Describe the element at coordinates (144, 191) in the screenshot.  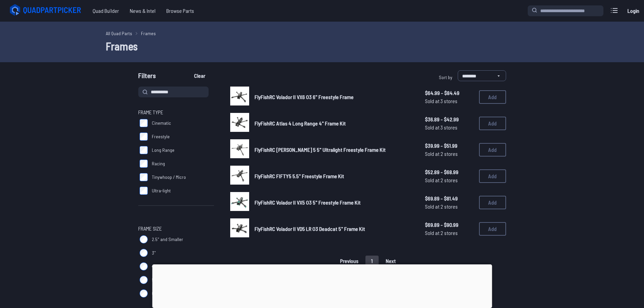
I see `input: Ultra-light` at that location.